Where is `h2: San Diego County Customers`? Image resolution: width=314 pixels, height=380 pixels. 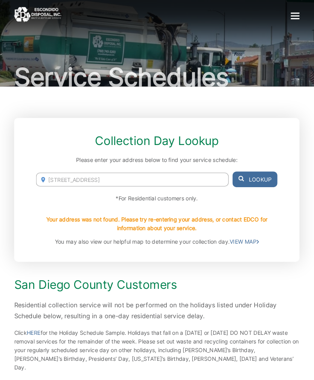
h2: San Diego County Customers is located at coordinates (157, 284).